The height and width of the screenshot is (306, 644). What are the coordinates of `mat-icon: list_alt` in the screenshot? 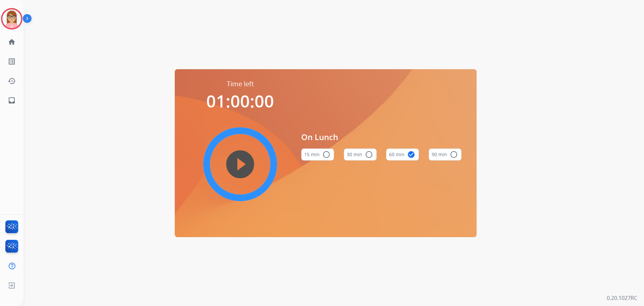 It's located at (12, 61).